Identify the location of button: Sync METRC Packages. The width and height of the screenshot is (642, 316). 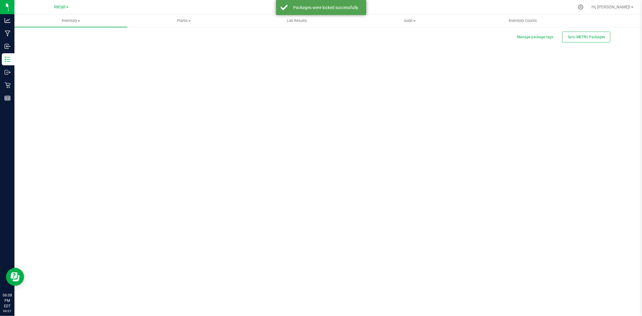
(586, 37).